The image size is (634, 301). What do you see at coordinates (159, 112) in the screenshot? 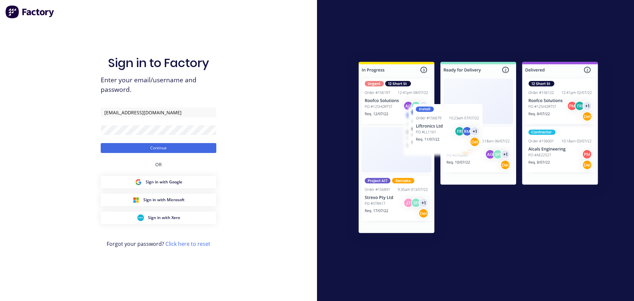
I see `input: Email/Username` at bounding box center [159, 112].